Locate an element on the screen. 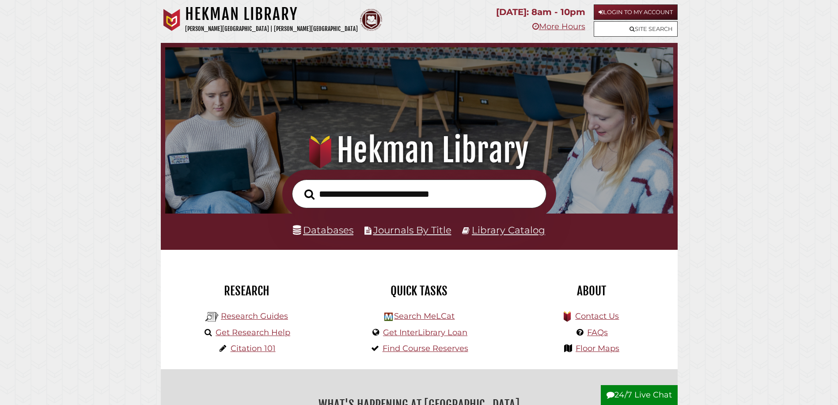 This screenshot has height=405, width=838. a: Get Research Help is located at coordinates (253, 332).